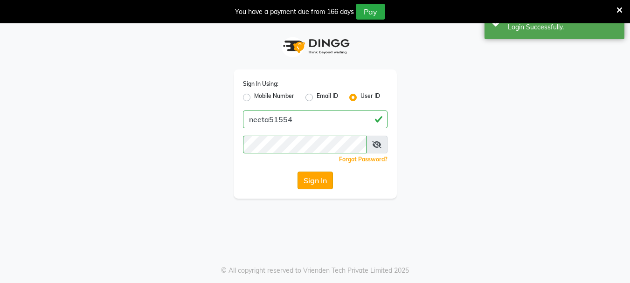 This screenshot has height=283, width=630. What do you see at coordinates (294, 12) in the screenshot?
I see `div: You have a payment due from 166 days` at bounding box center [294, 12].